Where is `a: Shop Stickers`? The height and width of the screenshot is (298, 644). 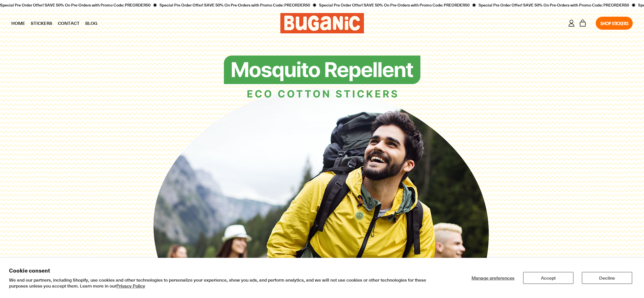 a: Shop Stickers is located at coordinates (615, 23).